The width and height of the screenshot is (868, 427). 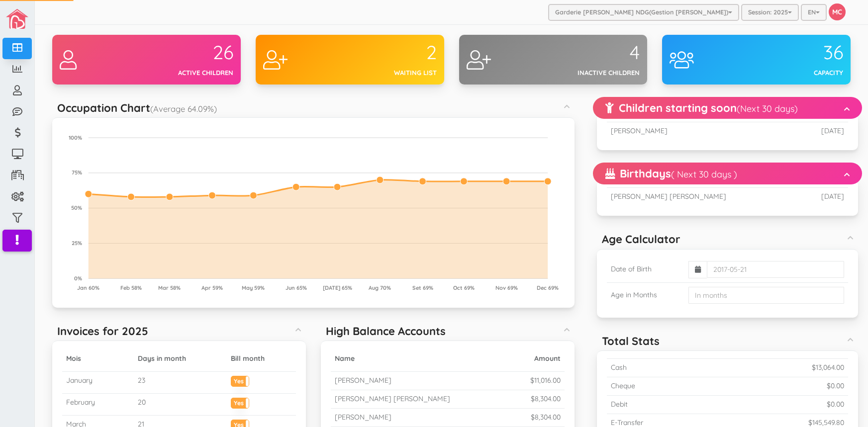 What do you see at coordinates (785, 368) in the screenshot?
I see `td: $13,064.00` at bounding box center [785, 368].